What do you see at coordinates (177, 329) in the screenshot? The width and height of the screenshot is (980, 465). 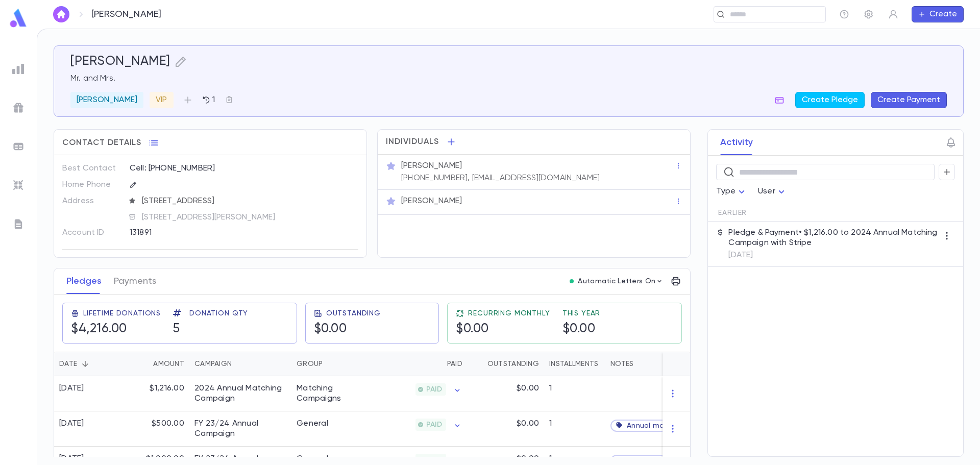 I see `h5: 5` at bounding box center [177, 329].